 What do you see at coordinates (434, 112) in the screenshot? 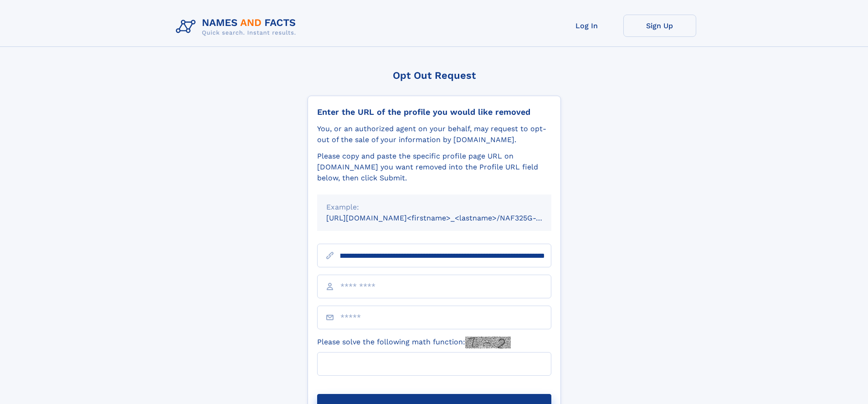
I see `div: Enter the URL of the profile you would like removed` at bounding box center [434, 112].